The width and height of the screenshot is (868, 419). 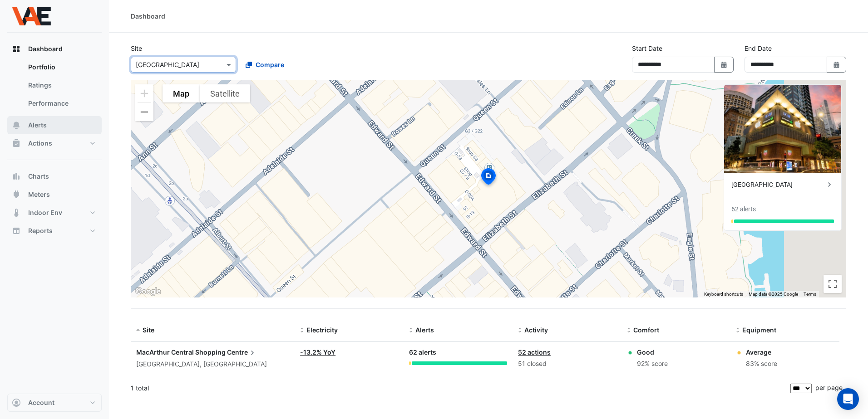 What do you see at coordinates (810, 294) in the screenshot?
I see `a: Terms (opens in new tab)` at bounding box center [810, 294].